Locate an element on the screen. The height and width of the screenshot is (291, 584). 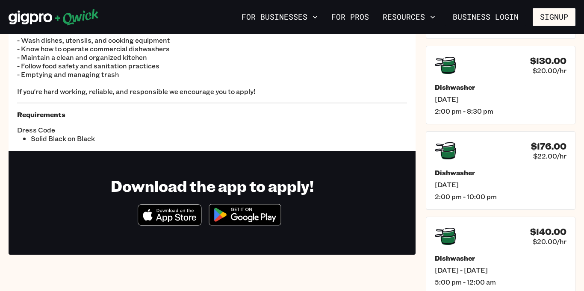
a: Download on the App Store is located at coordinates (170, 223).